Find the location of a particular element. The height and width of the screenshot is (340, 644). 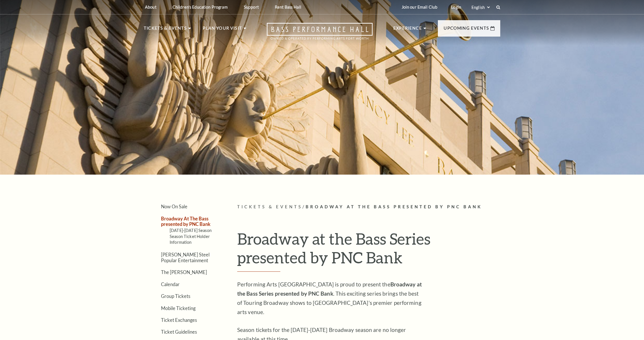

a: Mobile Ticketing is located at coordinates (178, 308).